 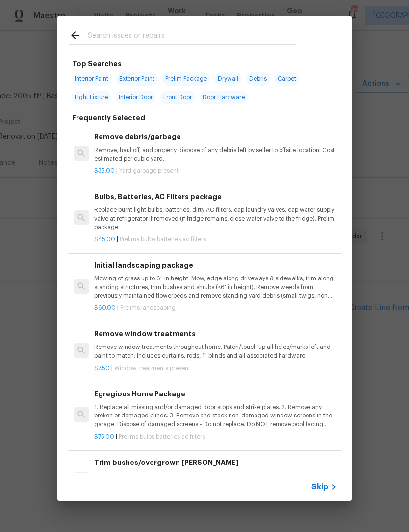 I want to click on span: $75.00, so click(x=104, y=437).